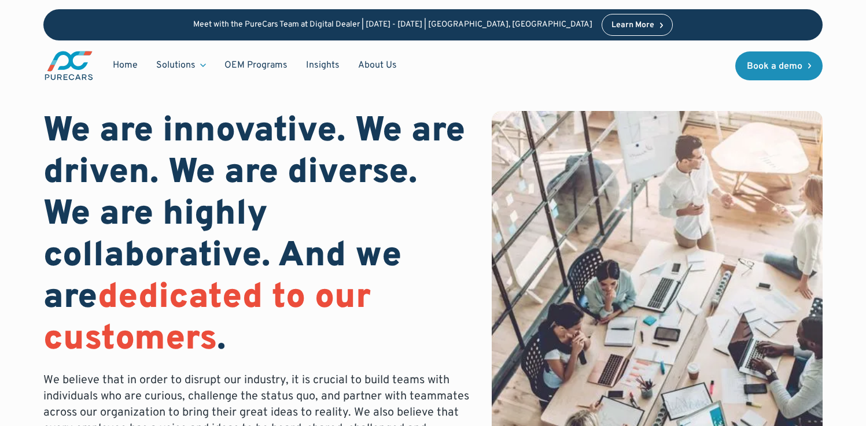 The width and height of the screenshot is (866, 426). Describe the element at coordinates (256, 65) in the screenshot. I see `a: OEM Programs` at that location.